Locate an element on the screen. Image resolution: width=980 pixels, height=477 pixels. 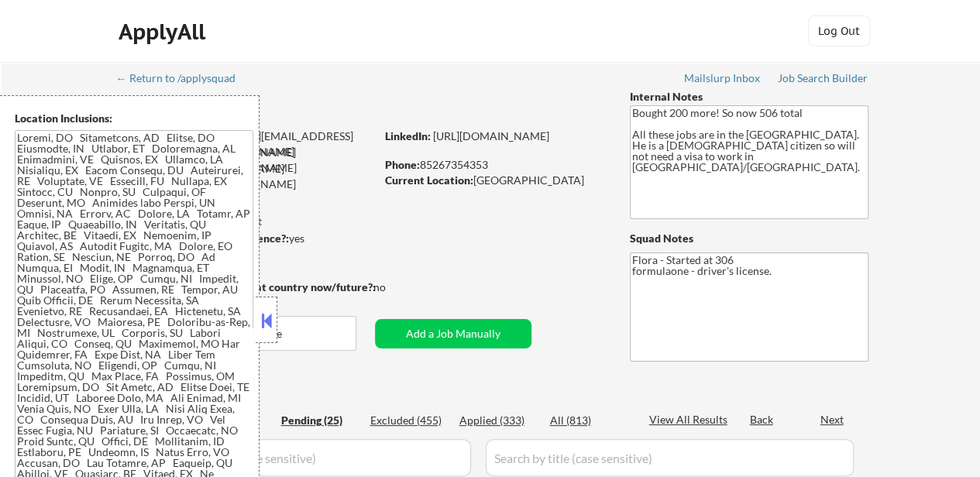
div: Squad Notes is located at coordinates (749, 238).